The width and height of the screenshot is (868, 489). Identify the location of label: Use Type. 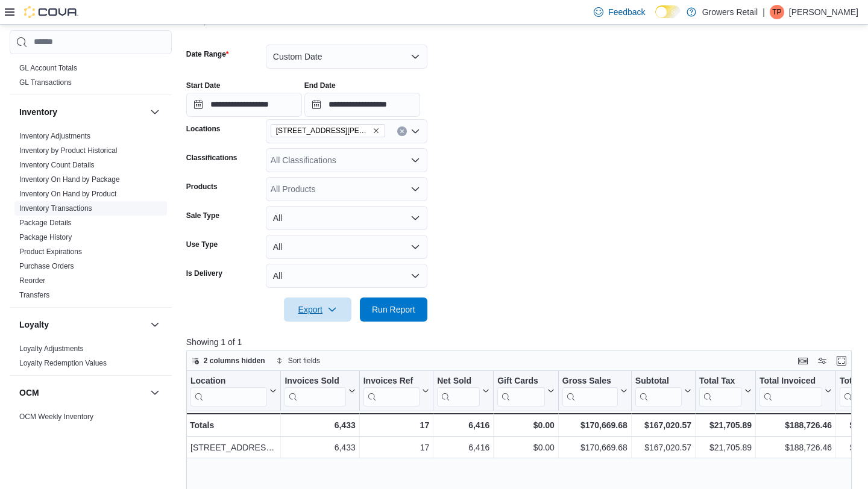
(202, 244).